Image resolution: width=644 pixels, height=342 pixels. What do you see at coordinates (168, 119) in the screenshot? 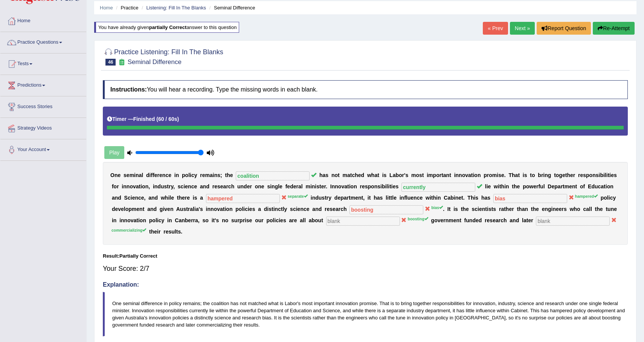
I see `b: 60 / 60s` at bounding box center [168, 119].